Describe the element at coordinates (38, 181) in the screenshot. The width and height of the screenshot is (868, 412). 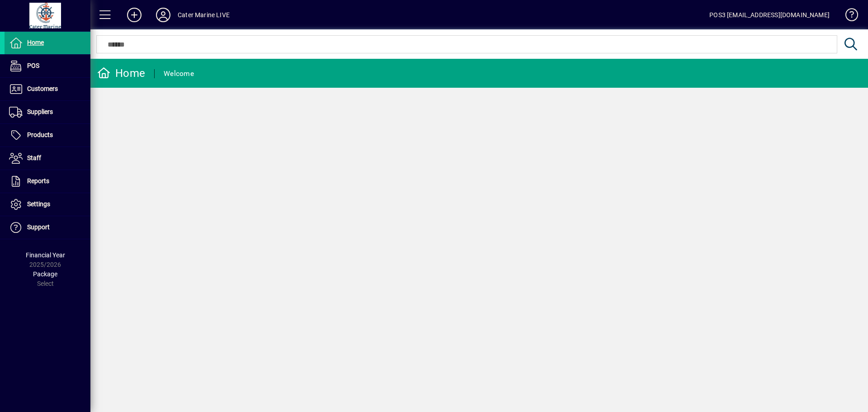
I see `span: Reports` at that location.